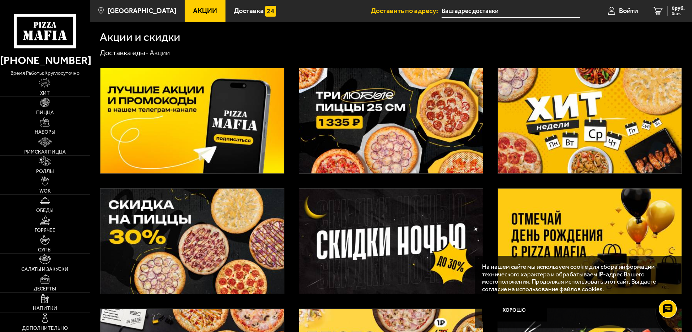 This screenshot has height=332, width=692. What do you see at coordinates (628, 10) in the screenshot?
I see `span: Войти` at bounding box center [628, 10].